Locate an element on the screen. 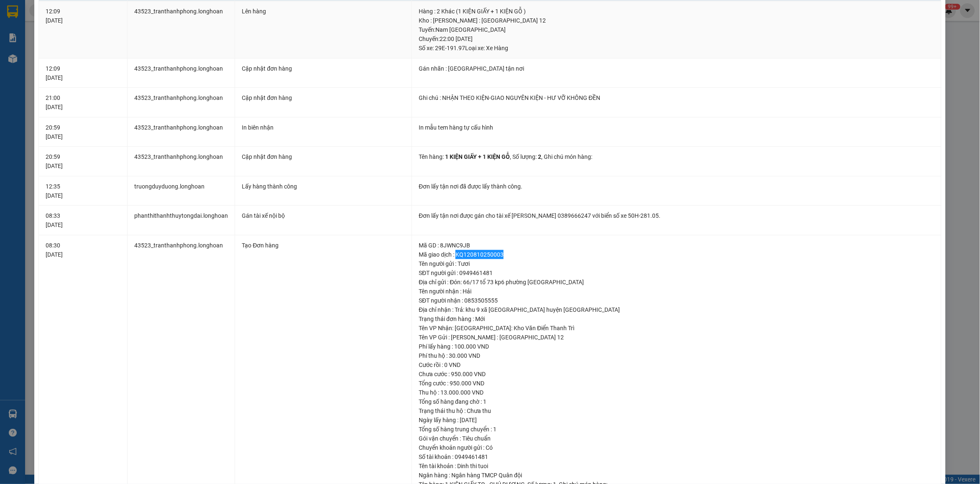  div: Chưa cước : 950.000 VND is located at coordinates (677, 374).